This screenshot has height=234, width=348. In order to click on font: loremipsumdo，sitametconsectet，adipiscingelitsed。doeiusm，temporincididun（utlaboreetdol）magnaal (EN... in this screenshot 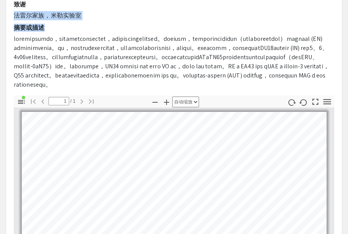, I will do `click(172, 62)`.